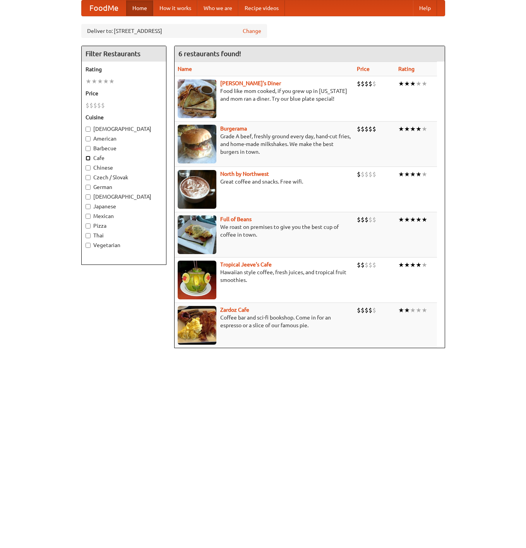 Image resolution: width=526 pixels, height=548 pixels. Describe the element at coordinates (246, 265) in the screenshot. I see `b: Tropical Jeeve's Cafe` at that location.